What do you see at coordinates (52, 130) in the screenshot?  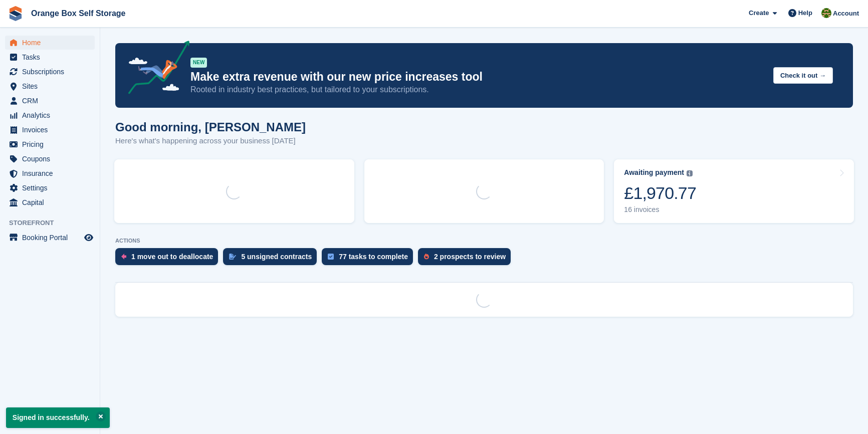 I see `span: Invoices` at bounding box center [52, 130].